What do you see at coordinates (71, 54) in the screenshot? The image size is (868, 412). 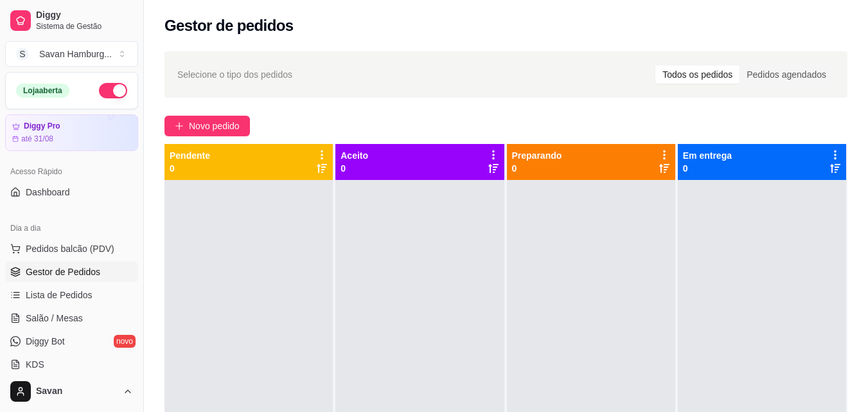 I see `button: Select a team` at bounding box center [71, 54].